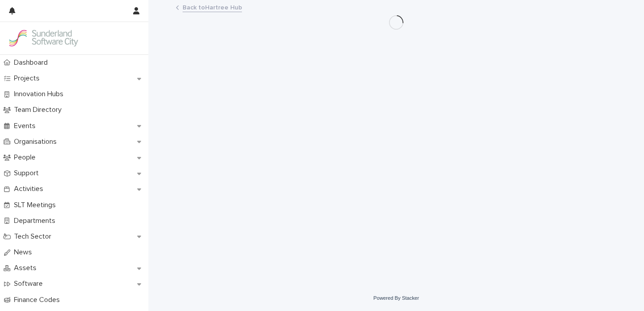 The width and height of the screenshot is (644, 311). Describe the element at coordinates (39, 300) in the screenshot. I see `p: Finance Codes` at that location.